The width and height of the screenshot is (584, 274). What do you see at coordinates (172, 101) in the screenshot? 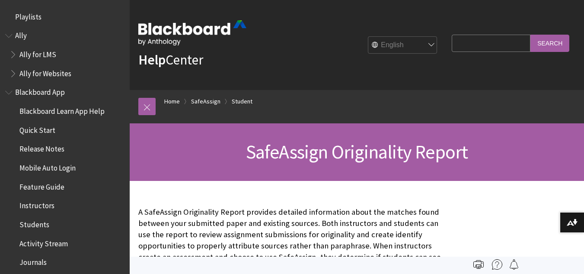
I see `a: Home` at bounding box center [172, 101].